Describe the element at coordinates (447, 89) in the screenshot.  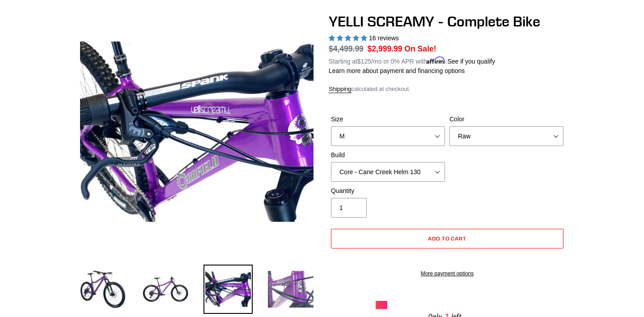
I see `div: calculated at checkout.` at that location.